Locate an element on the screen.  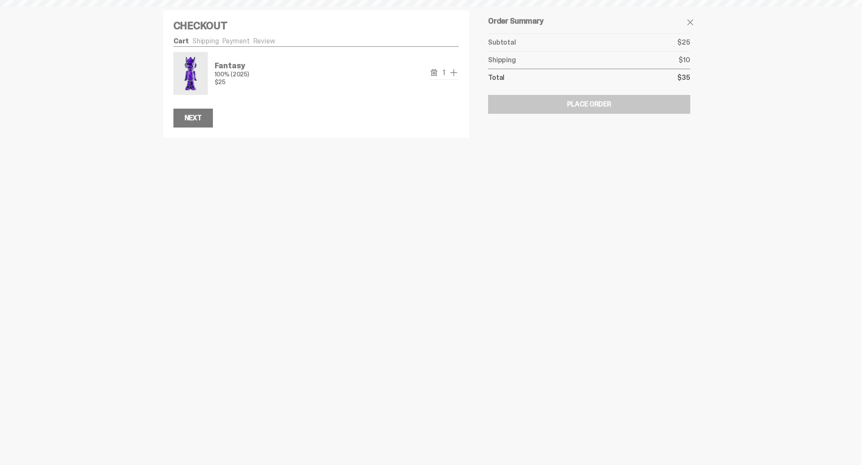
p: Total is located at coordinates (496, 77).